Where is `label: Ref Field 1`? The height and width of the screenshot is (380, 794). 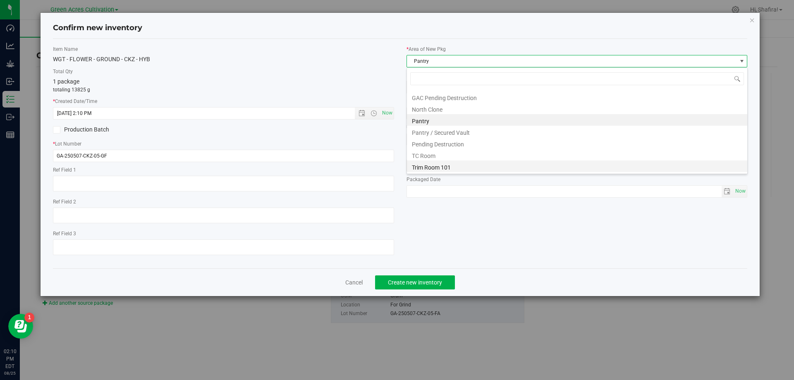
label: Ref Field 1 is located at coordinates (223, 170).